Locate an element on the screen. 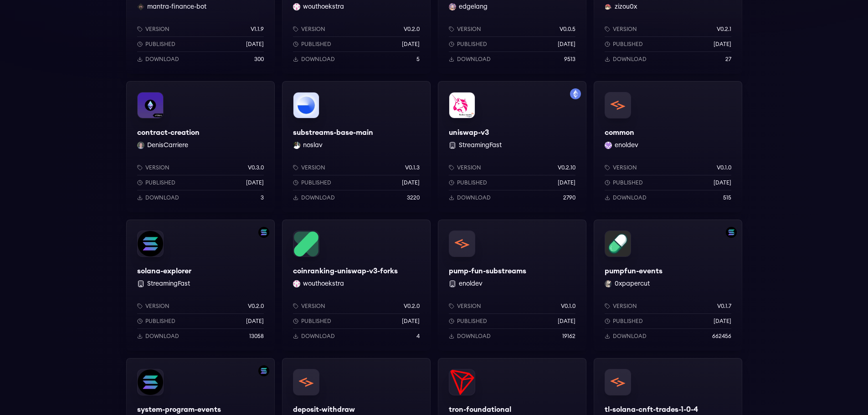  button: mantra-finance-bot is located at coordinates (176, 7).